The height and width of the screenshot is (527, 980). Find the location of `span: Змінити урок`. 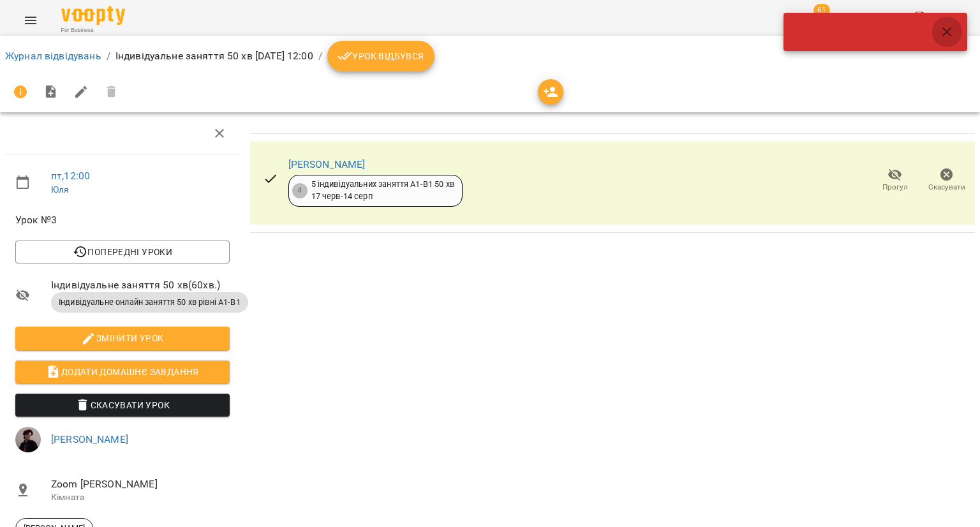

span: Змінити урок is located at coordinates (123, 338).